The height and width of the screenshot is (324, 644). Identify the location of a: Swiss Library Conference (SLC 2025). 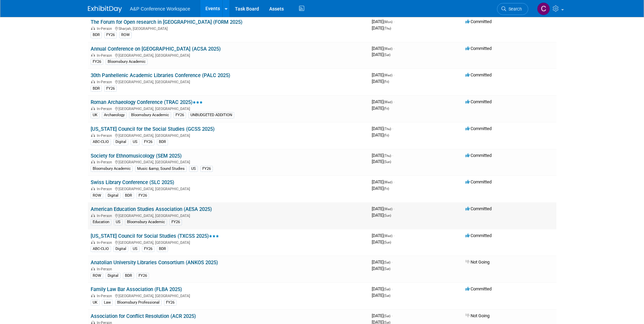
(133, 183).